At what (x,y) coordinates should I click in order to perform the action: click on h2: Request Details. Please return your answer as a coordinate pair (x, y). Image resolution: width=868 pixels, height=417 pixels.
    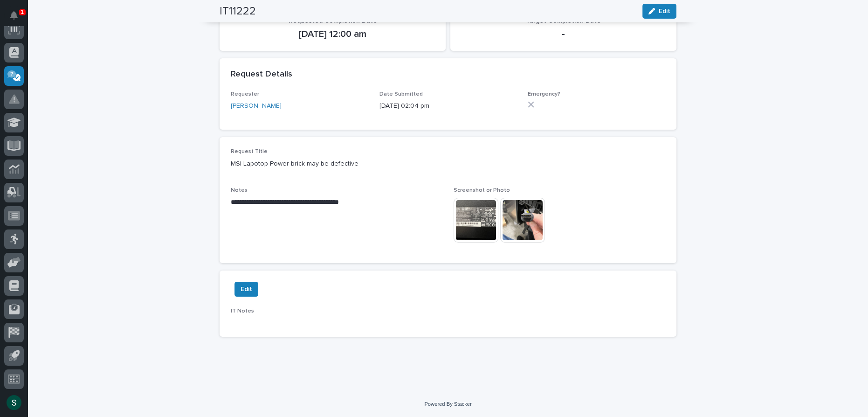
    Looking at the image, I should click on (261, 75).